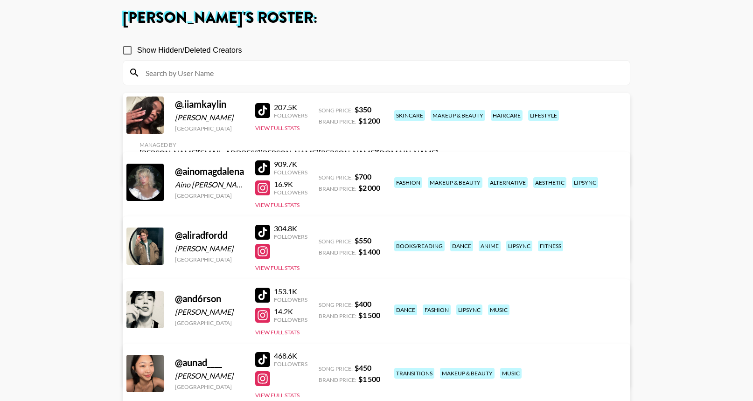 This screenshot has height=401, width=753. I want to click on div: @ aunad____, so click(210, 363).